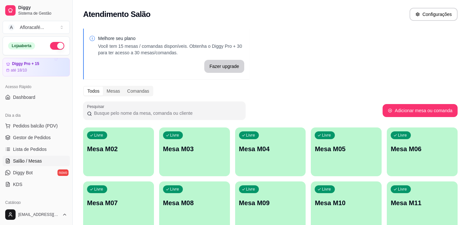 Image resolution: width=468 pixels, height=225 pixels. Describe the element at coordinates (36, 184) in the screenshot. I see `a: KDS` at that location.